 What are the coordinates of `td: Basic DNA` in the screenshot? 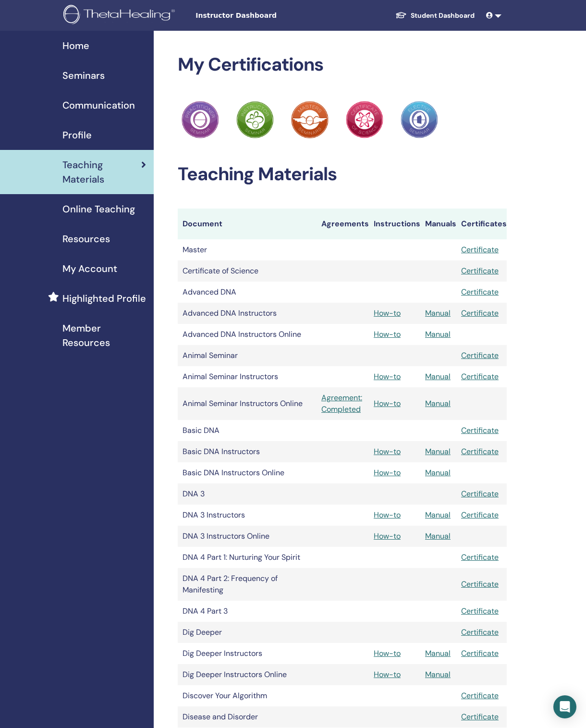 It's located at (247, 430).